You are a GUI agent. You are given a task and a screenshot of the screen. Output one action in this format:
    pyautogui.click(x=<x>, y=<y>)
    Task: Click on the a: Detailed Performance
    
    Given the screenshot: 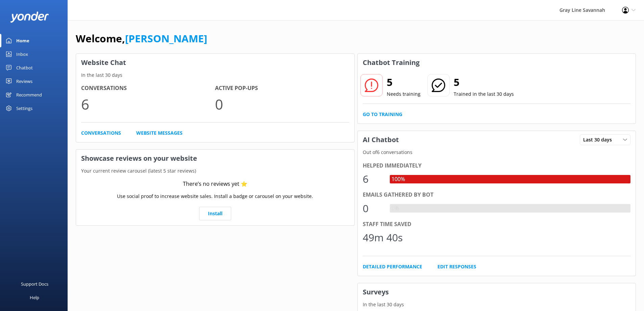 What is the action you would take?
    pyautogui.click(x=393, y=267)
    